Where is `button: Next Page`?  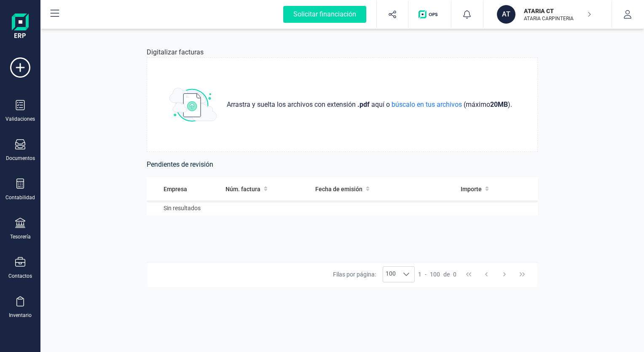 button: Next Page is located at coordinates (505, 274).